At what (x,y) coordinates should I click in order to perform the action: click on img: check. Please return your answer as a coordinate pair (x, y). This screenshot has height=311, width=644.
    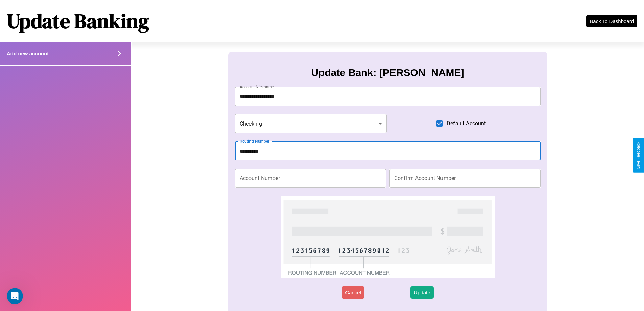
    Looking at the image, I should click on (387, 237).